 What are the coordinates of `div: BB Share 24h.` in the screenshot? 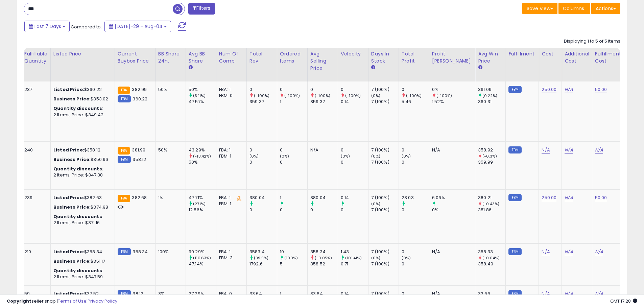 It's located at (170, 57).